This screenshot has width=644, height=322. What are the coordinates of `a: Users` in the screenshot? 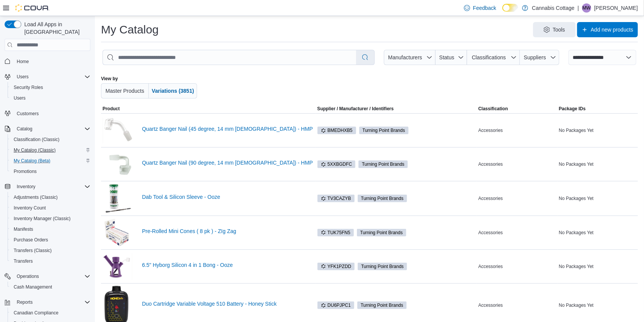 It's located at (19, 98).